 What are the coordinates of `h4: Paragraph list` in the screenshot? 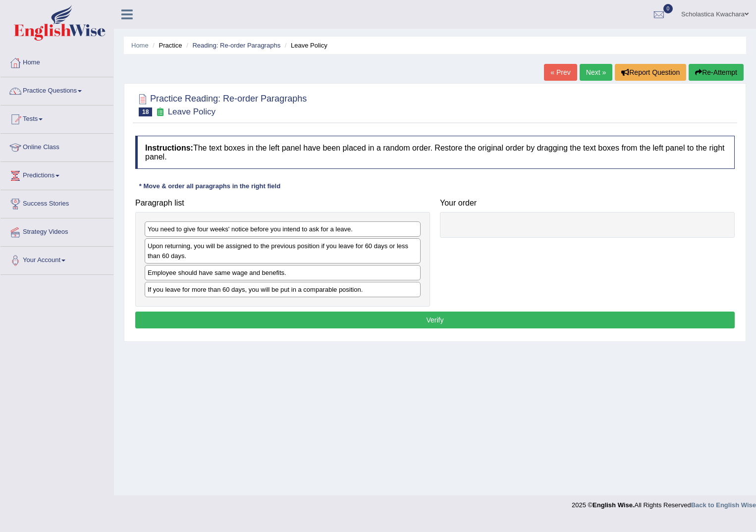 It's located at (282, 203).